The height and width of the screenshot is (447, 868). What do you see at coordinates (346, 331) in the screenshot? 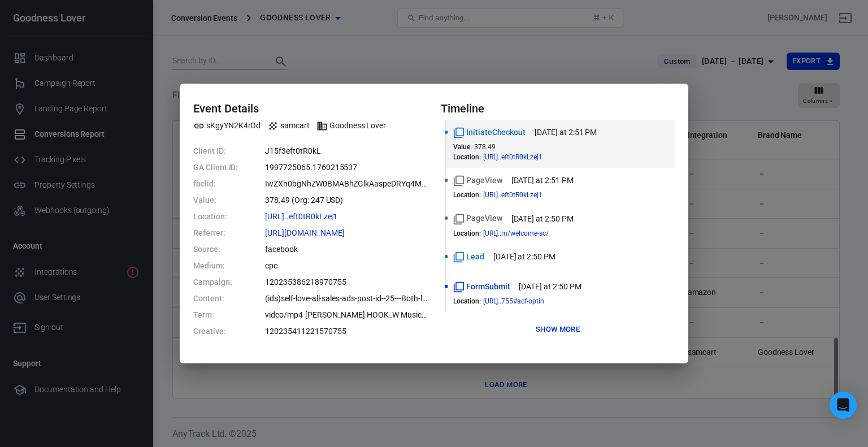
I see `dd: 120235411221570755` at bounding box center [346, 331].